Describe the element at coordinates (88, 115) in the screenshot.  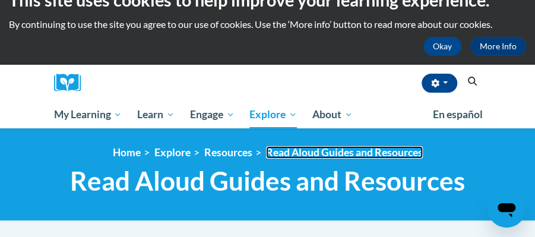
I see `a: My Learning` at that location.